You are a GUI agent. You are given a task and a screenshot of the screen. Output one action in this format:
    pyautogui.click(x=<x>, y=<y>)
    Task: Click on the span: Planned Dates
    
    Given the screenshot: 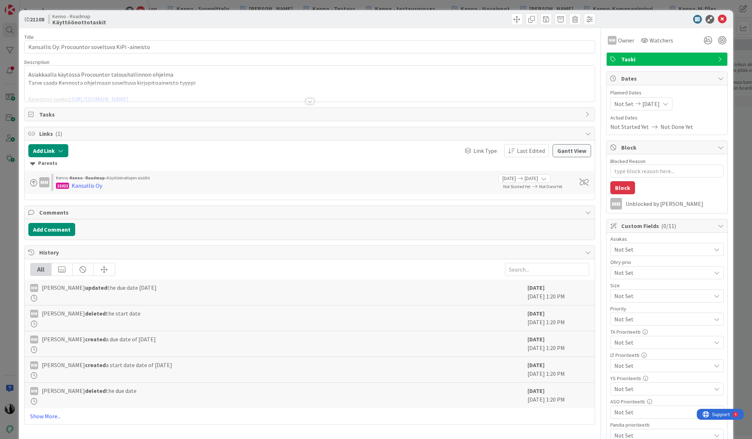 What is the action you would take?
    pyautogui.click(x=667, y=93)
    